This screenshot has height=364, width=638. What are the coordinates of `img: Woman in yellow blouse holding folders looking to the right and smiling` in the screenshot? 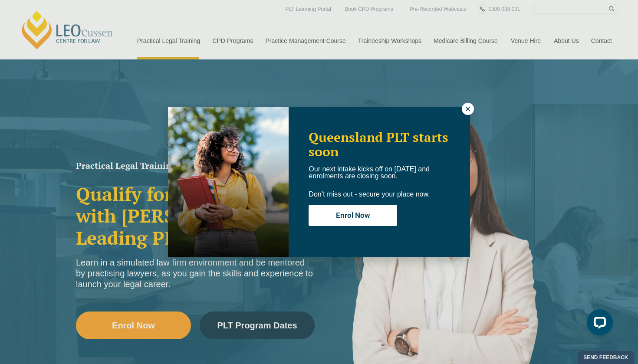 It's located at (228, 182).